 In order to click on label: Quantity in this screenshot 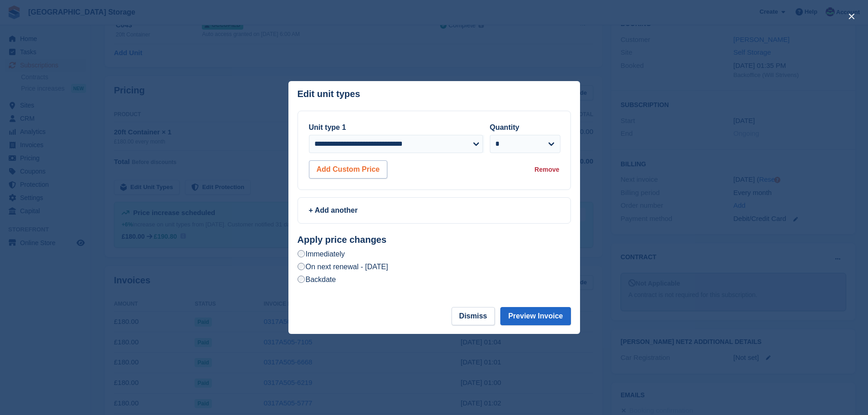, I will do `click(505, 127)`.